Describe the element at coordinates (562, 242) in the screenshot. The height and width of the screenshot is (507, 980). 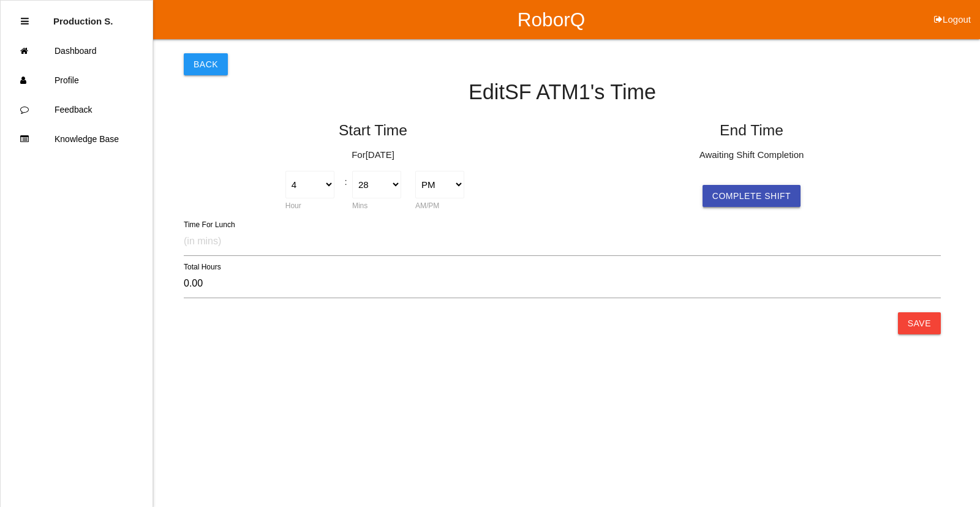
I see `input: (in mins)` at that location.